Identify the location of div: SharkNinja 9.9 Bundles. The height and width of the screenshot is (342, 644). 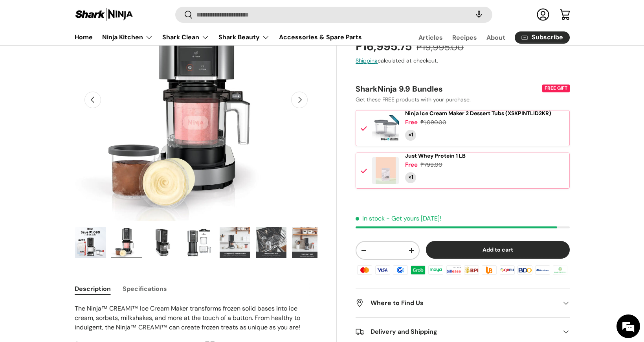
(448, 89).